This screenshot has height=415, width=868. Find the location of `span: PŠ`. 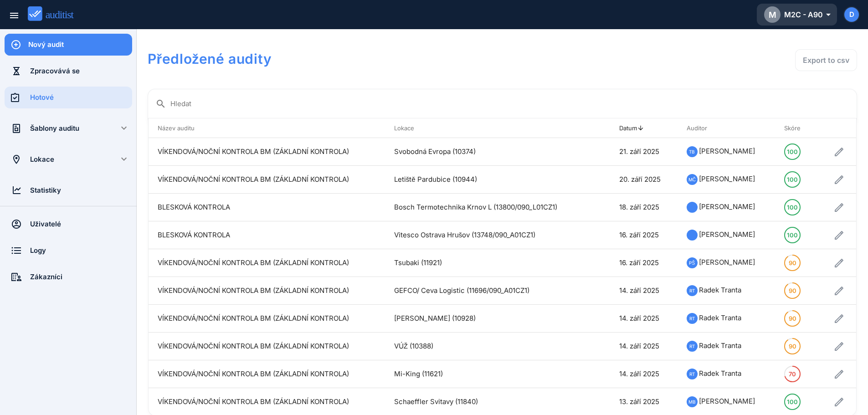

span: PŠ is located at coordinates (691, 263).